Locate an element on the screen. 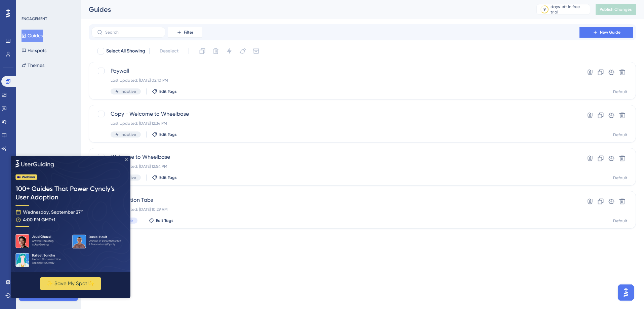 The width and height of the screenshot is (644, 309). button: Open AI Assistant Launcher is located at coordinates (10, 10).